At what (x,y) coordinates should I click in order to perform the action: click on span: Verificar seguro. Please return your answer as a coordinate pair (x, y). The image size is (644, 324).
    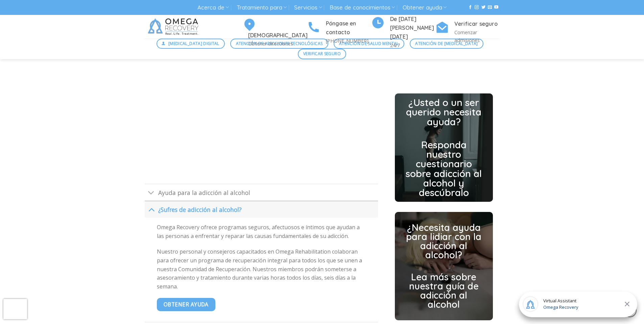
    Looking at the image, I should click on (322, 53).